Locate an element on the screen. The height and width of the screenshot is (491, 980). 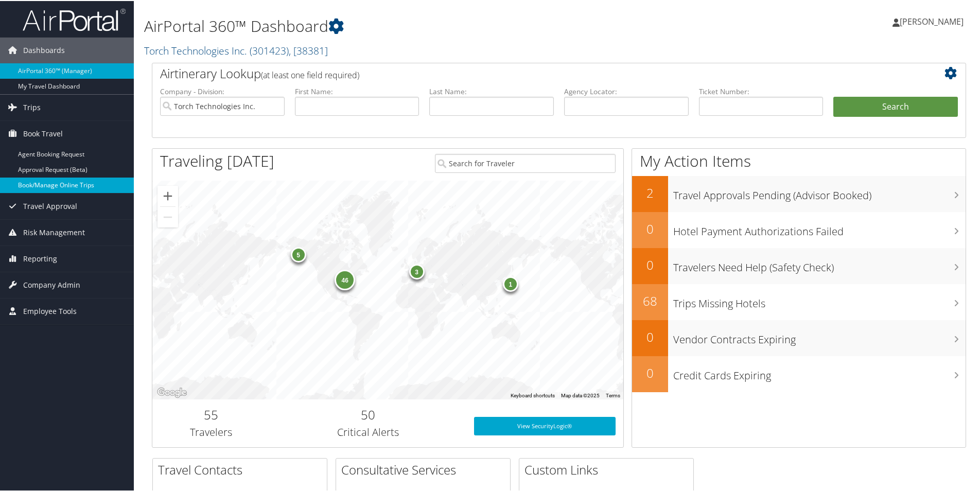
span: ( 301423 ) is located at coordinates (269, 50).